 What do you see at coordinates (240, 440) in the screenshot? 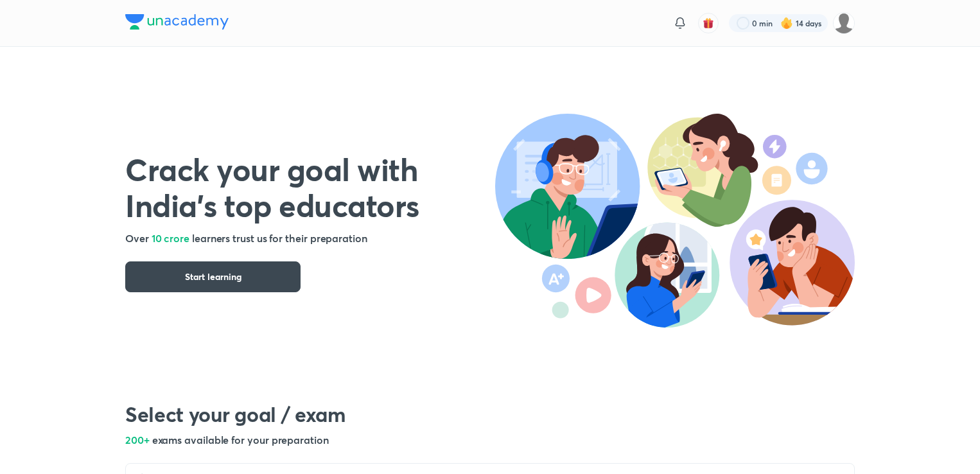
I see `span: exams available for your preparation` at bounding box center [240, 440].